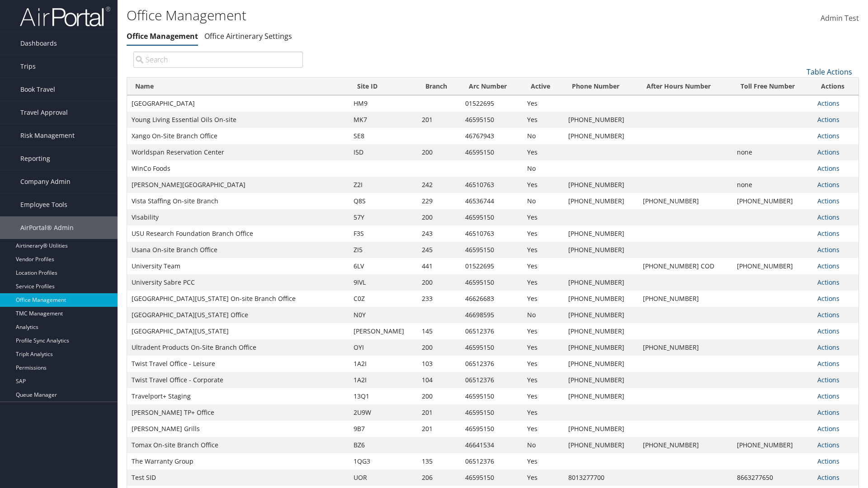 Image resolution: width=868 pixels, height=488 pixels. What do you see at coordinates (439, 86) in the screenshot?
I see `th: Branch: activate to sort column ascending` at bounding box center [439, 86].